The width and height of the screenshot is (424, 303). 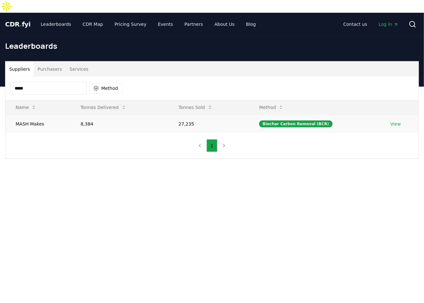 What do you see at coordinates (355, 24) in the screenshot?
I see `a: Contact us` at bounding box center [355, 24].